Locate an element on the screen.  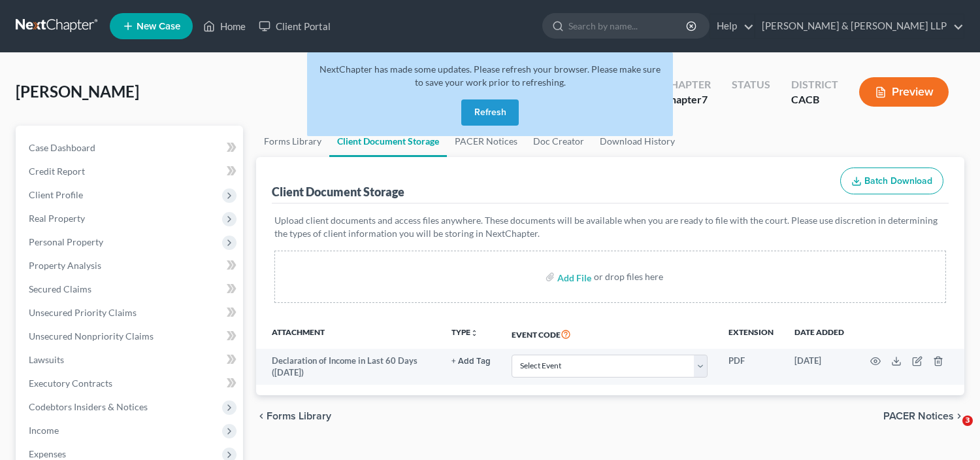
span: Unsecured Nonpriority Claims is located at coordinates (91, 336).